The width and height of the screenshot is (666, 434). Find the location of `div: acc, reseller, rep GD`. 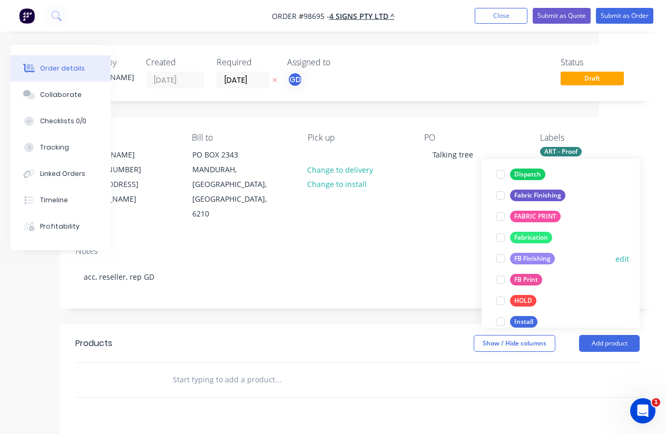

div: acc, reseller, rep GD is located at coordinates (357, 277).